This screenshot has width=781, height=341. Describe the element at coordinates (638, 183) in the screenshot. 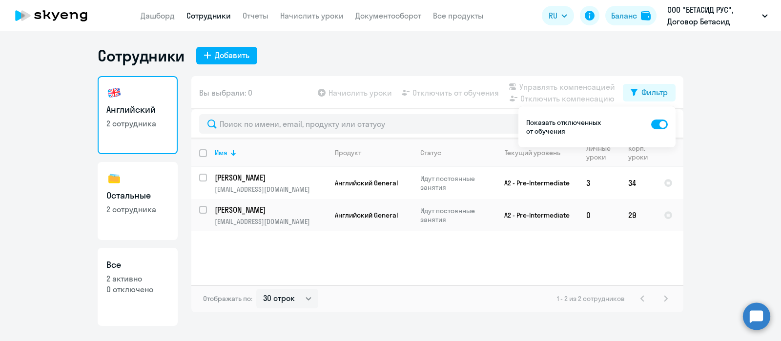

I see `td: 34` at that location.